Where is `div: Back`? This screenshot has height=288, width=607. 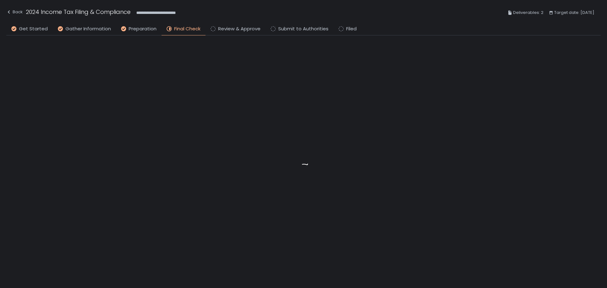 div: Back is located at coordinates (15, 12).